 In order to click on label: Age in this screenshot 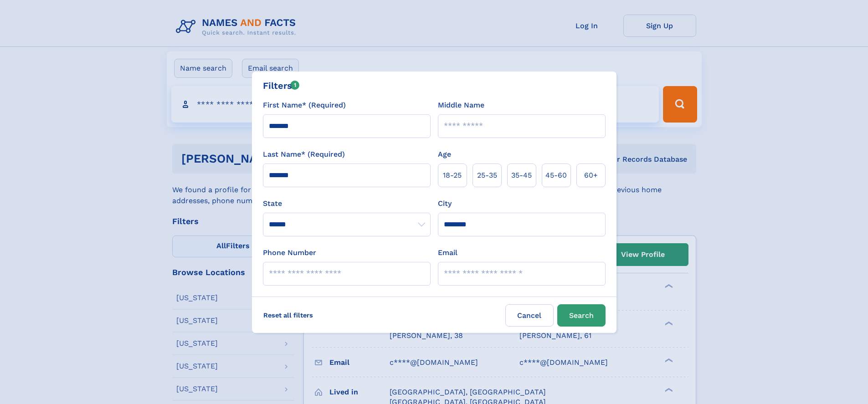, I will do `click(444, 155)`.